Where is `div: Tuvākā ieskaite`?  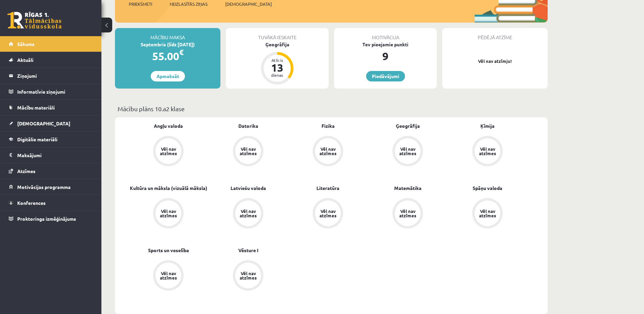 div: Tuvākā ieskaite is located at coordinates (277, 35).